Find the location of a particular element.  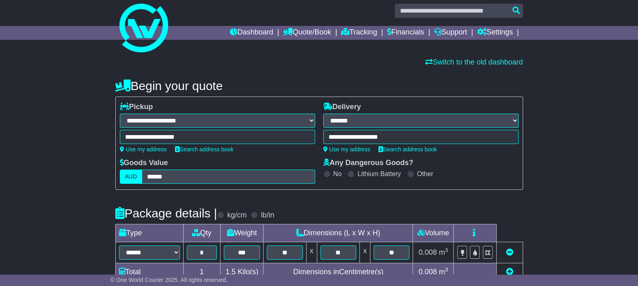

h4: Begin your quote is located at coordinates (319, 86).